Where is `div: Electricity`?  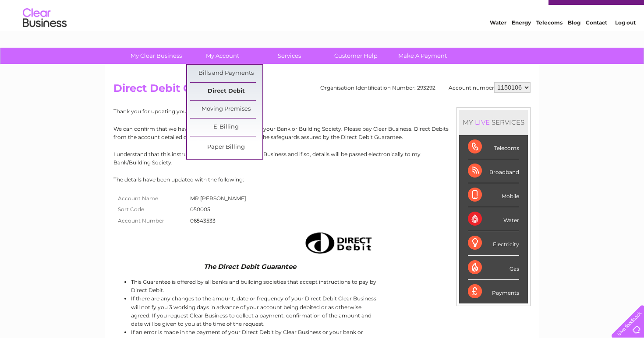
div: Electricity is located at coordinates (493, 243).